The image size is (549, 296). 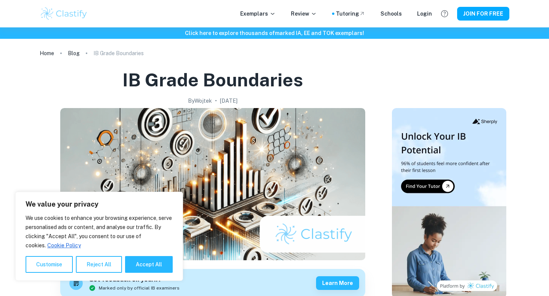 I want to click on button: JOIN FOR FREE, so click(x=483, y=14).